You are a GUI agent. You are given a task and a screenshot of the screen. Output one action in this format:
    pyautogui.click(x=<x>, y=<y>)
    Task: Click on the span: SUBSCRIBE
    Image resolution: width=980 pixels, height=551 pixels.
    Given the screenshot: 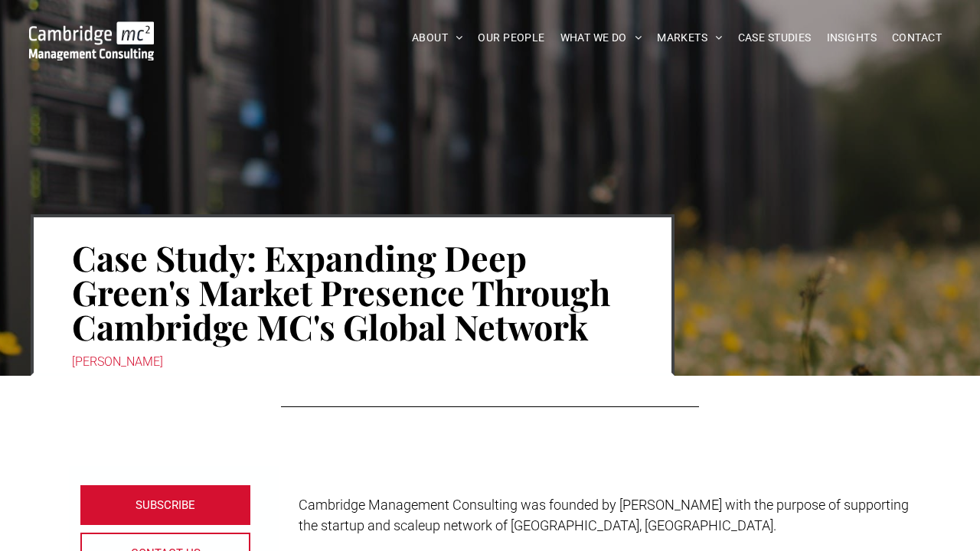 What is the action you would take?
    pyautogui.click(x=165, y=505)
    